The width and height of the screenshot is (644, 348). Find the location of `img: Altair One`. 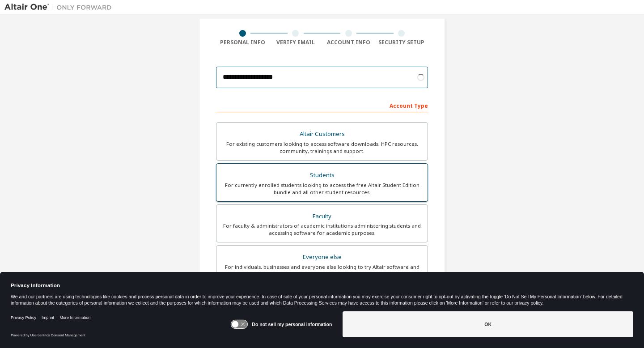

img: Altair One is located at coordinates (60, 7).